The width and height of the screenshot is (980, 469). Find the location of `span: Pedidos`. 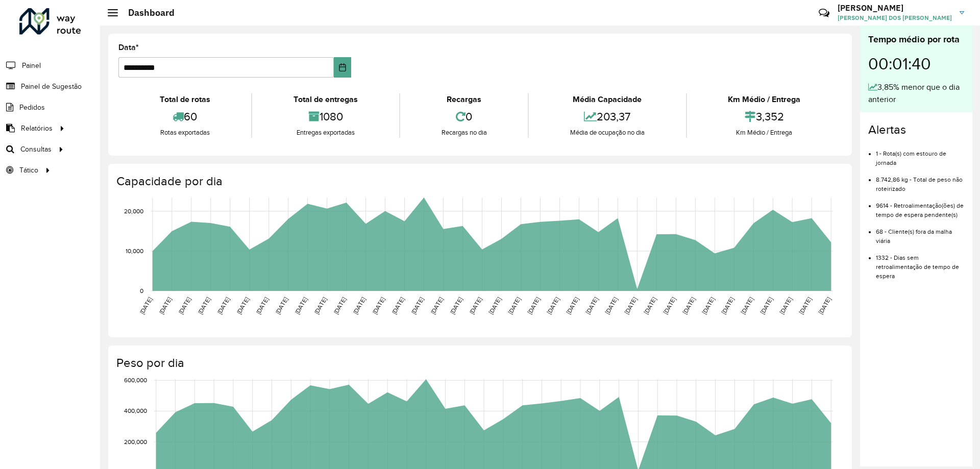

span: Pedidos is located at coordinates (32, 107).